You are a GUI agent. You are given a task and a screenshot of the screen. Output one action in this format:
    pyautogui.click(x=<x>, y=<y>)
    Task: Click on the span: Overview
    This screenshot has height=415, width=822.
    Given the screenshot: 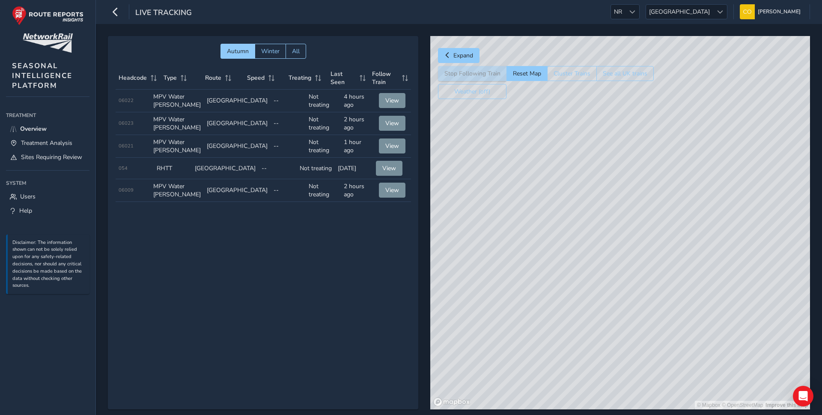 What is the action you would take?
    pyautogui.click(x=33, y=128)
    